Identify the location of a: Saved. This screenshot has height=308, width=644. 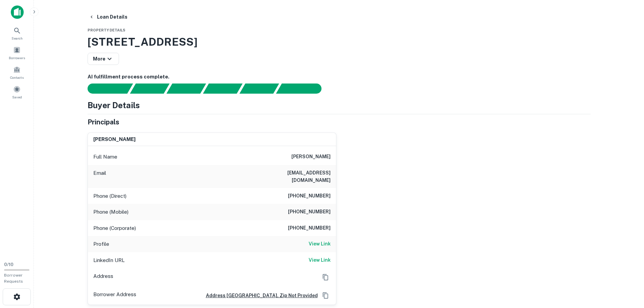
(17, 92).